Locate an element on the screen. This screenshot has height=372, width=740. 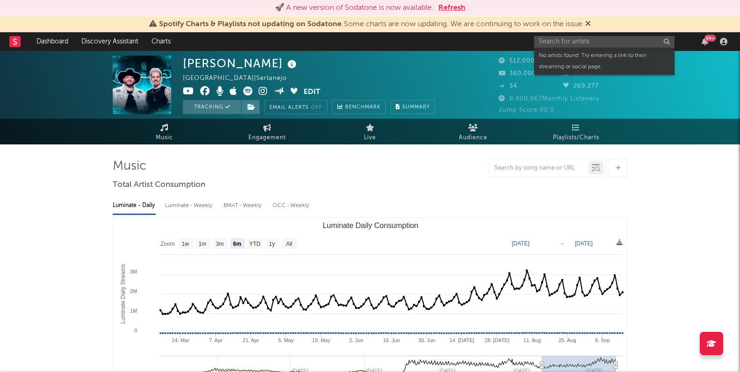
div: 99 + is located at coordinates (710, 38).